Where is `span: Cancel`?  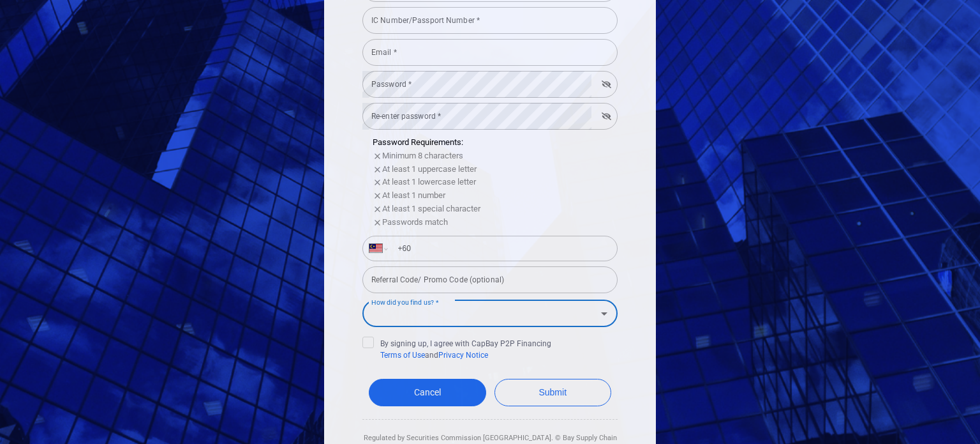
span: Cancel is located at coordinates (427, 392).